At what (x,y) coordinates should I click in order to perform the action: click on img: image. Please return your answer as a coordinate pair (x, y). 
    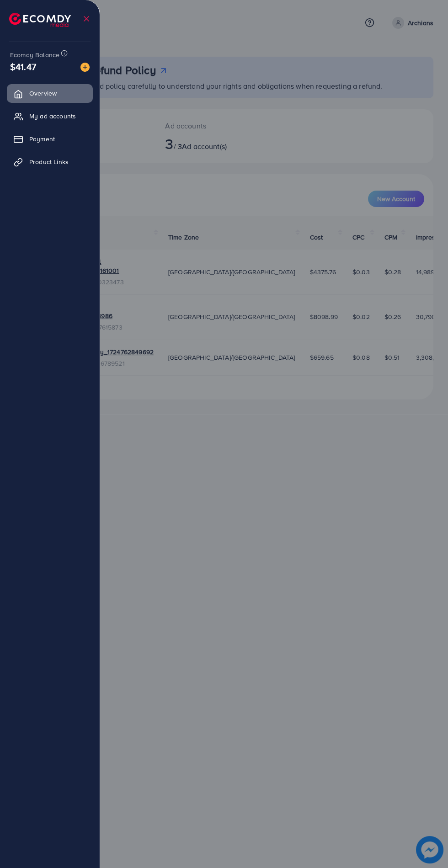
    Looking at the image, I should click on (85, 67).